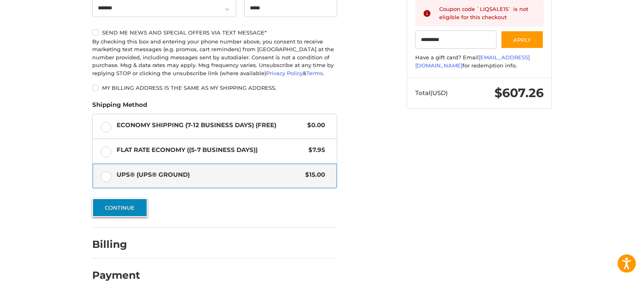 The image size is (644, 297). Describe the element at coordinates (519, 93) in the screenshot. I see `span: $607.26` at that location.